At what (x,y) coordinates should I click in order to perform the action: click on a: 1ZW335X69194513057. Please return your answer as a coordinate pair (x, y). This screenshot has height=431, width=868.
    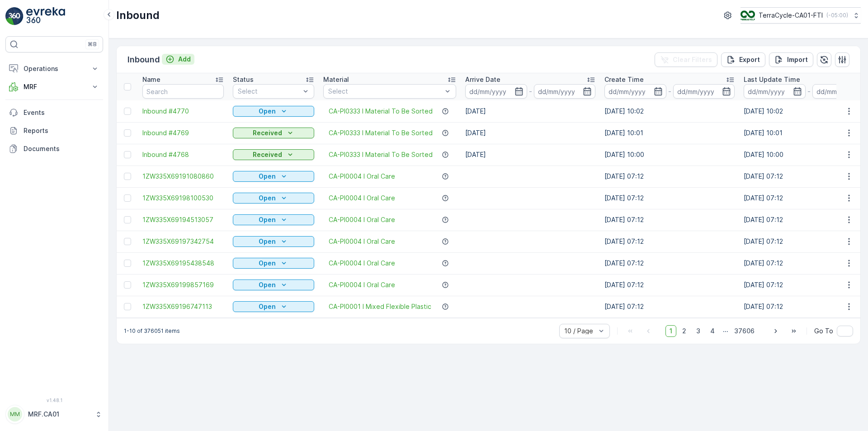
    Looking at the image, I should click on (183, 220).